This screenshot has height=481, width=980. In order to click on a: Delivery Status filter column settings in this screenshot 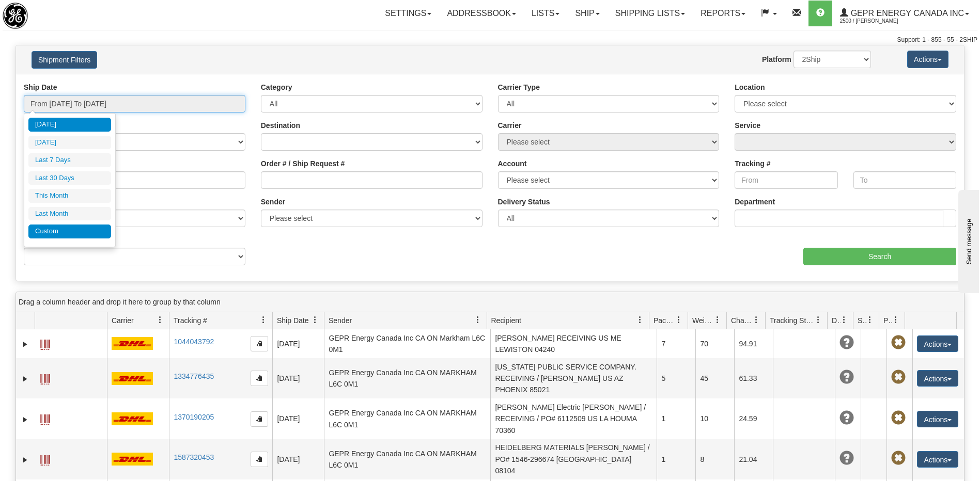, I will do `click(844, 320)`.